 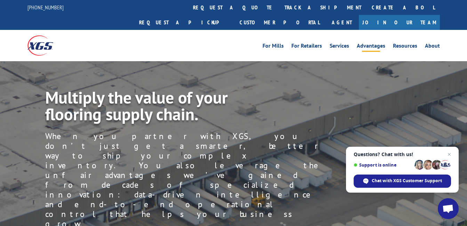 What do you see at coordinates (186, 107) in the screenshot?
I see `h1: Multiply the value of your flooring supply chain.` at bounding box center [186, 107].